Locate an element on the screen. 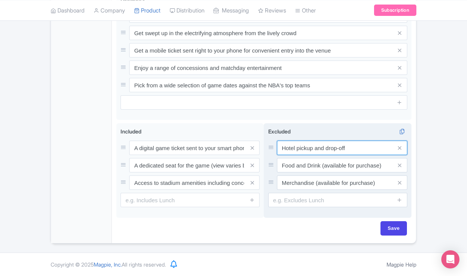 This screenshot has height=276, width=467. div: Open Intercom Messenger is located at coordinates (451, 259).